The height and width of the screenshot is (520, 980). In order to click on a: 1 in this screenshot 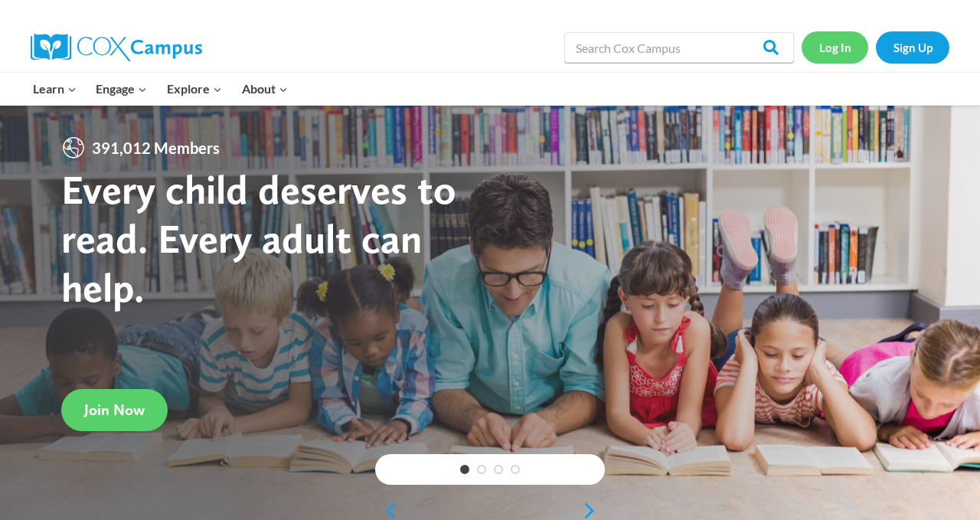, I will do `click(465, 469)`.